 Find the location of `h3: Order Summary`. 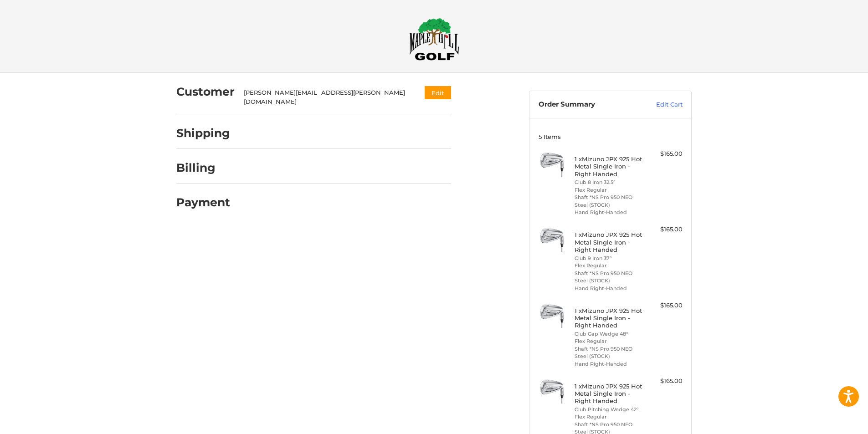

h3: Order Summary is located at coordinates (587, 105).